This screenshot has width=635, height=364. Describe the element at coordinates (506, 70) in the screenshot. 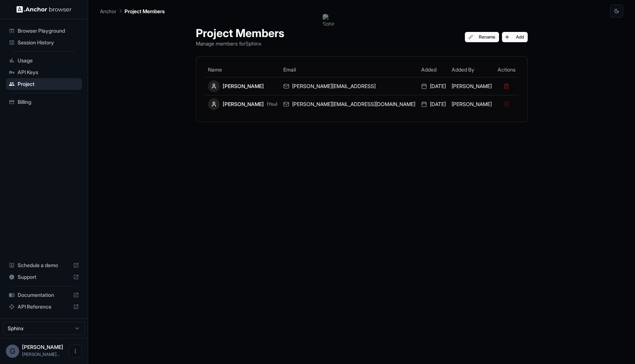

I see `th: Actions` at that location.